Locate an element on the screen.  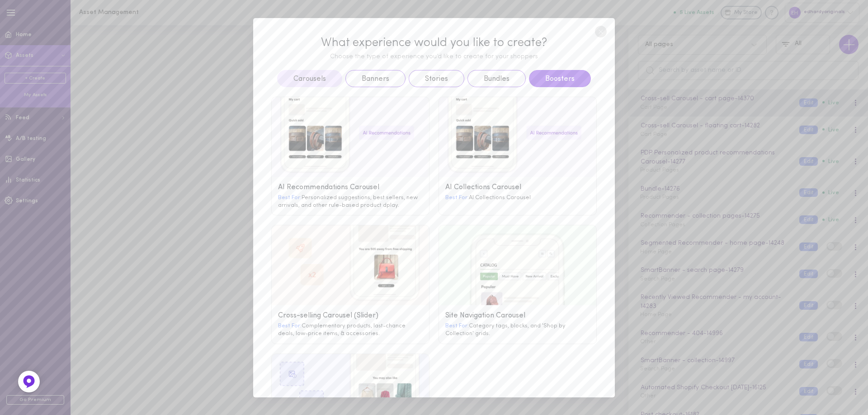
div: What experience would you like to create? is located at coordinates (434, 43).